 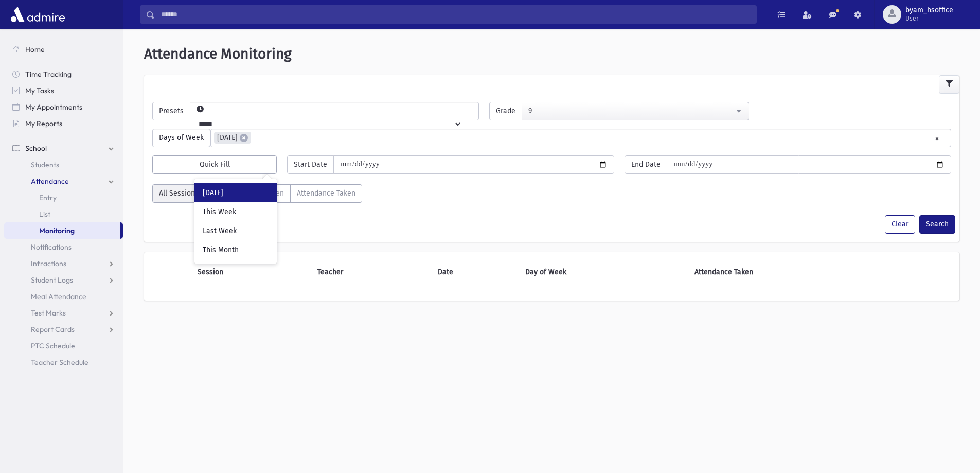 What do you see at coordinates (181, 137) in the screenshot?
I see `span: Days of Week` at bounding box center [181, 137].